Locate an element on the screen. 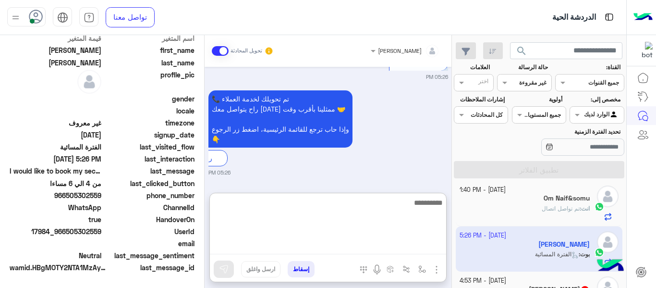 Image resolution: width=656 pixels, height=288 pixels. span: search is located at coordinates (521, 51).